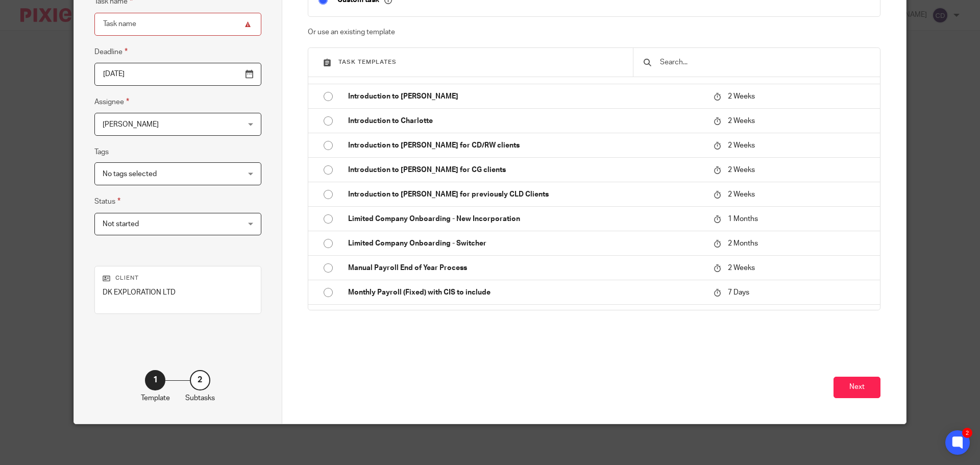  What do you see at coordinates (742, 244) in the screenshot?
I see `span: 2 Months` at bounding box center [742, 244].